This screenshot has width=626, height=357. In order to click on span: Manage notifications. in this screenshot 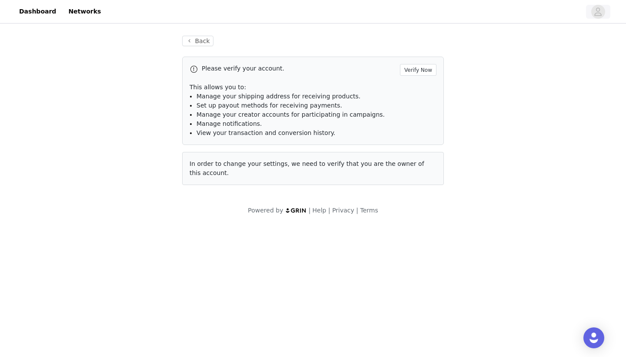, I will do `click(229, 124)`.